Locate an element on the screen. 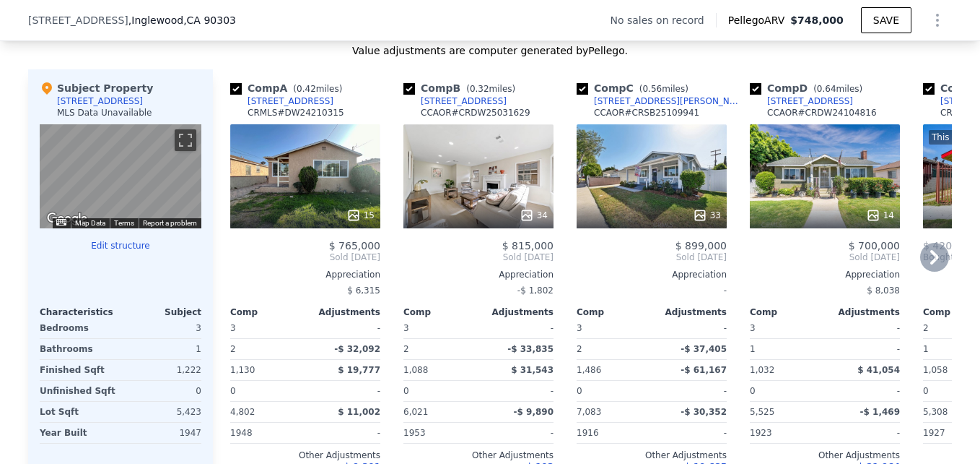 This screenshot has width=980, height=464. a: Report a problem is located at coordinates (170, 222).